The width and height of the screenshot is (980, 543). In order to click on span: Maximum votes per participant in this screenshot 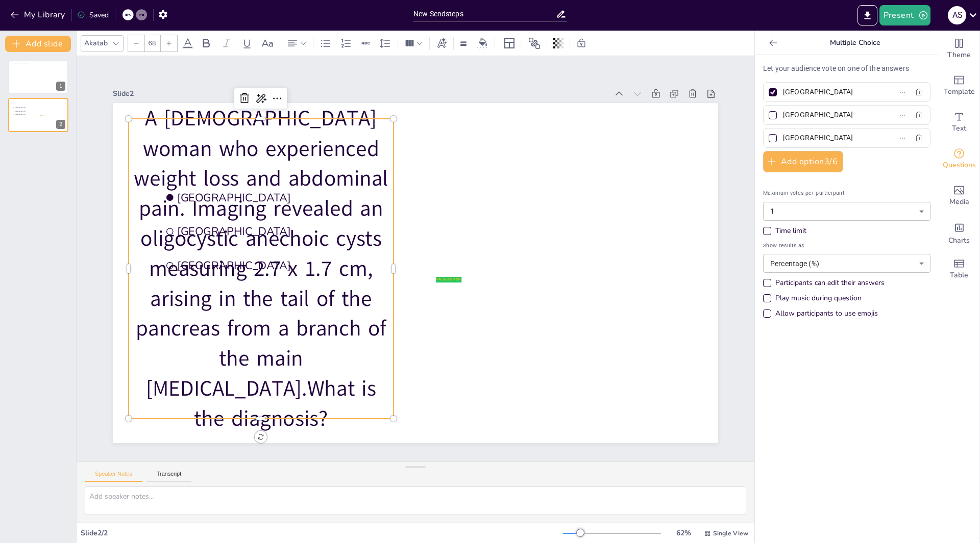, I will do `click(847, 193)`.